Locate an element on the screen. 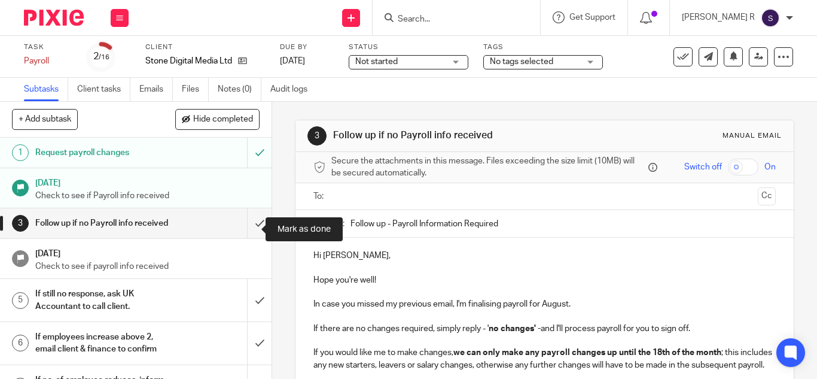 The image size is (817, 379). label: Status is located at coordinates (409, 47).